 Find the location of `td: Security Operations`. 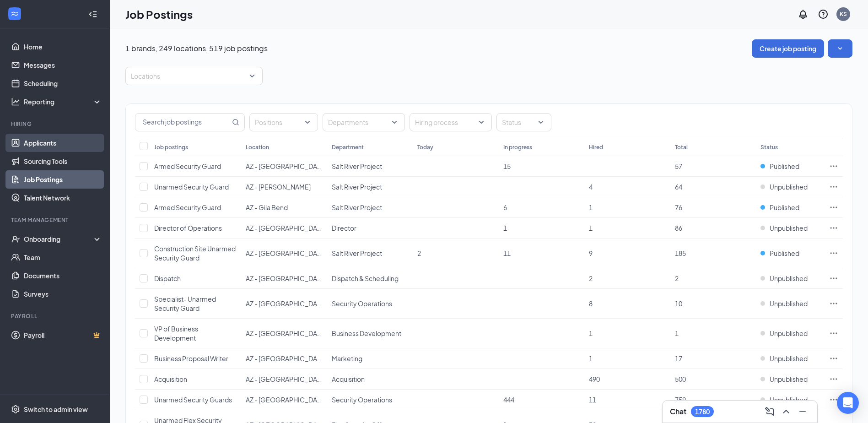

td: Security Operations is located at coordinates (370, 304).